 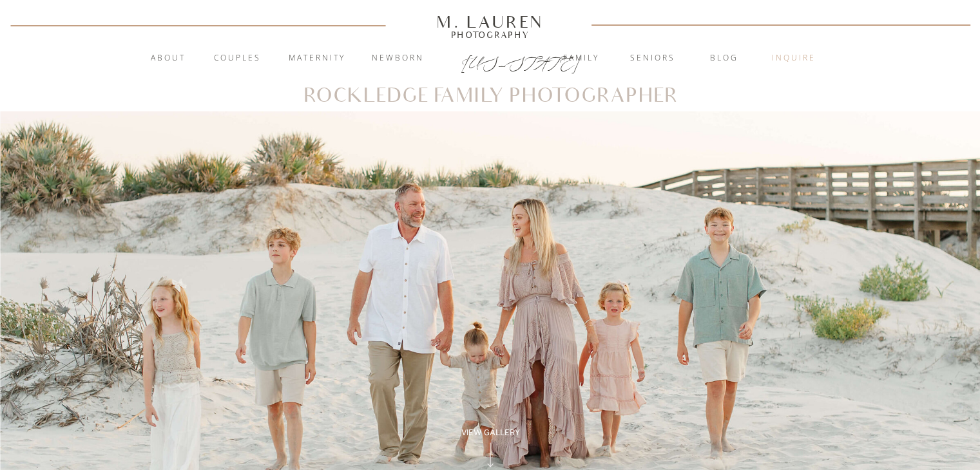 What do you see at coordinates (794, 58) in the screenshot?
I see `a: inquire` at bounding box center [794, 58].